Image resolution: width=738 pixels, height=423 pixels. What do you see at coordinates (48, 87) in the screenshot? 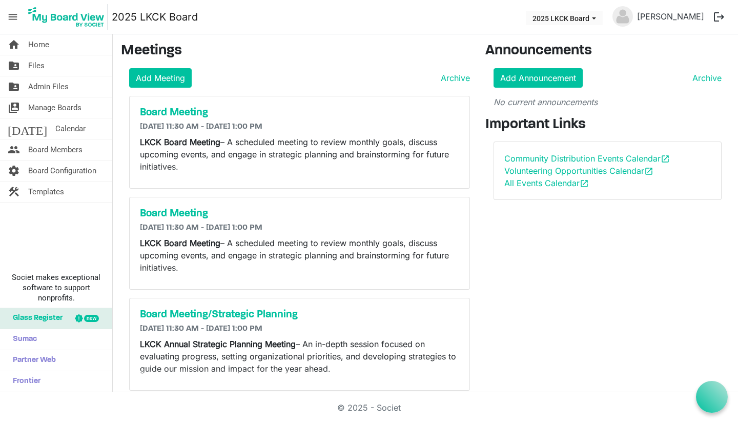
I see `span: Admin Files` at bounding box center [48, 87].